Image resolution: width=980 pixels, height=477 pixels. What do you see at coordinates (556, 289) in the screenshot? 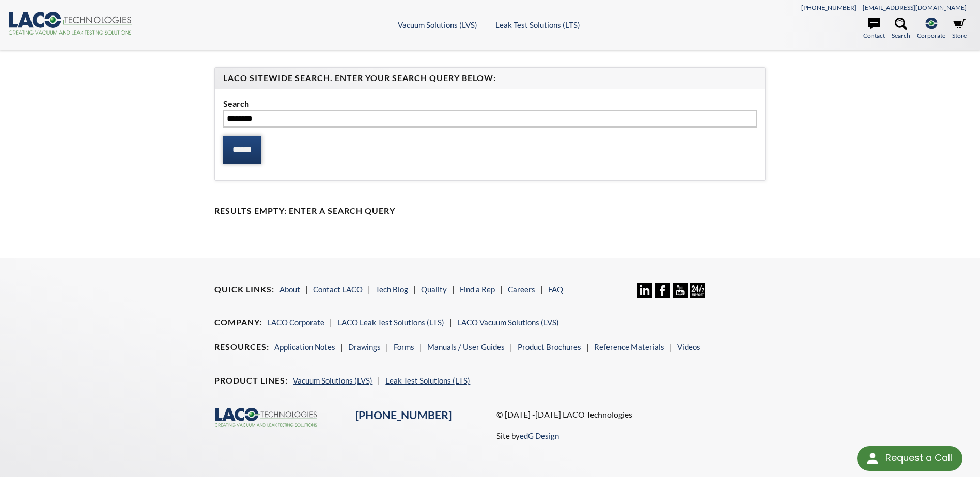
I see `a: FAQ` at bounding box center [556, 289].